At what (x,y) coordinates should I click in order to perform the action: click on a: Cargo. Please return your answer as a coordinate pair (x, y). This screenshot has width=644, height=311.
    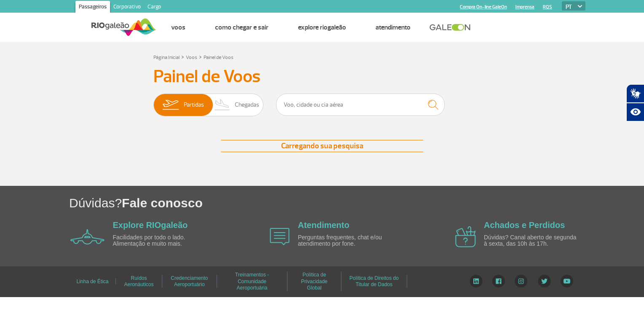
    Looking at the image, I should click on (155, 7).